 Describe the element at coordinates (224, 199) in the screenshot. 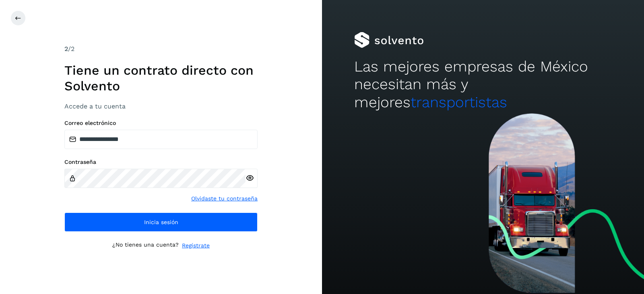

I see `a: Olvidaste tu contraseña` at that location.